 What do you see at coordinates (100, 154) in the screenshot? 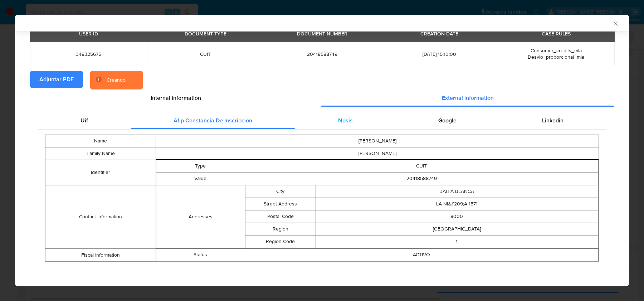
I see `td: Family Name` at bounding box center [100, 154].